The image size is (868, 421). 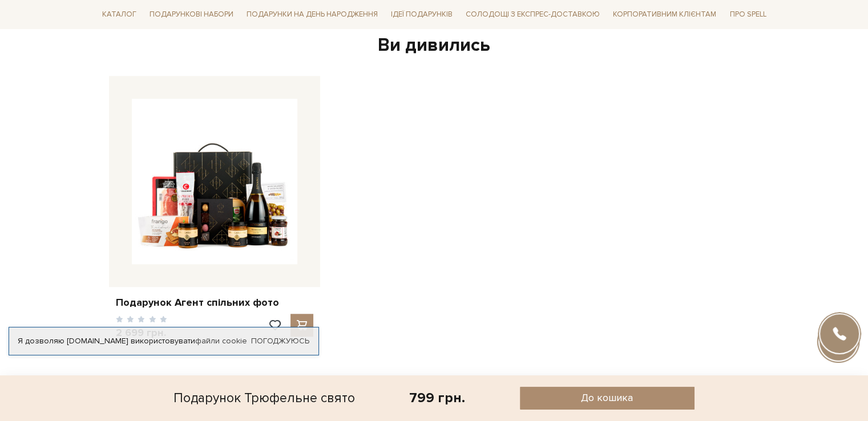 What do you see at coordinates (264, 398) in the screenshot?
I see `div: Подарунок Трюфельне свято` at bounding box center [264, 398].